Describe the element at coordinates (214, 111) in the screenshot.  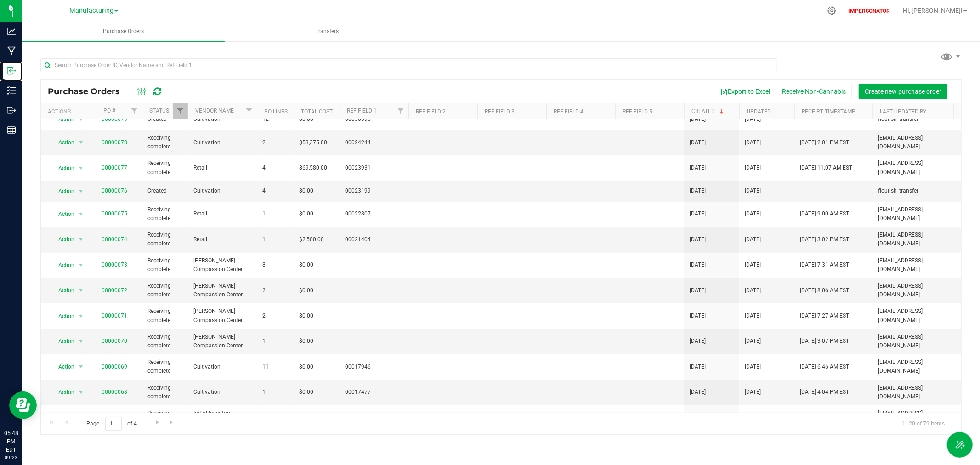
I see `a: Vendor Name` at that location.